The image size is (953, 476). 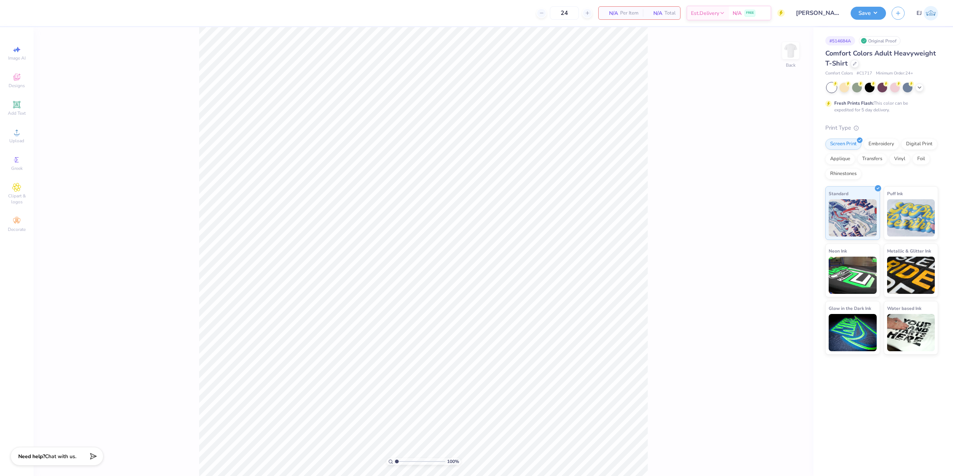 I want to click on input: Untitled Design, so click(x=817, y=13).